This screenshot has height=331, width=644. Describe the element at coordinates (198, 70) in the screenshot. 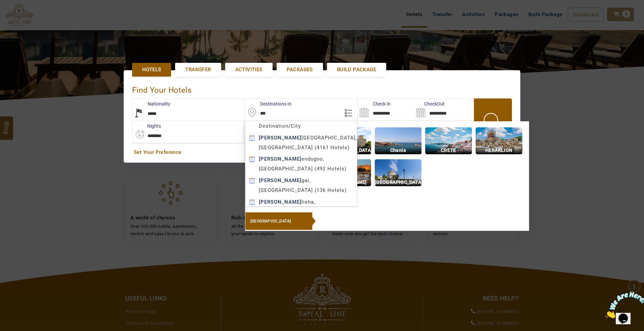

I see `a: Transfer` at that location.